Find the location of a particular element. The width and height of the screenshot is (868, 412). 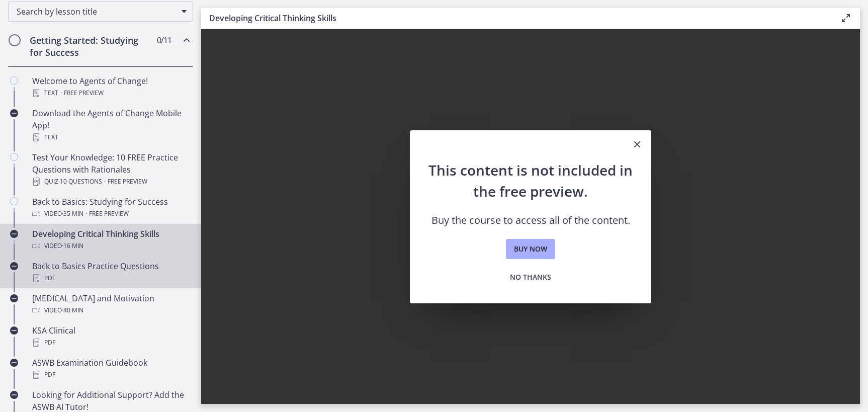

h2: Getting Started: Studying for Success is located at coordinates (91, 46).